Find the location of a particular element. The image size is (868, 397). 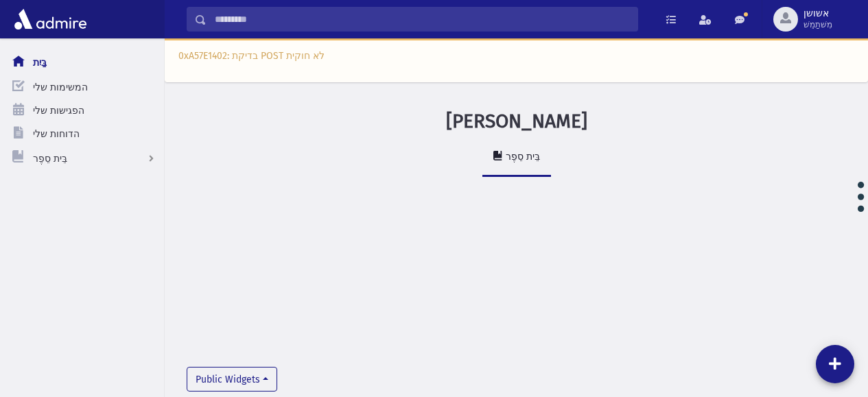

font: הפגישות שלי is located at coordinates (59, 110).